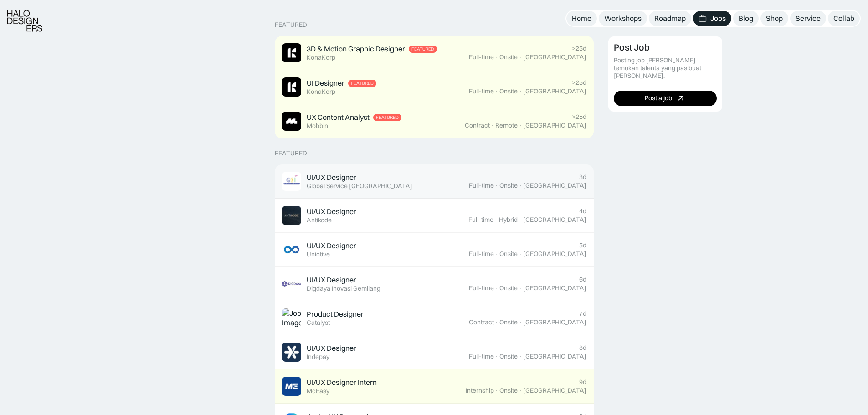 Image resolution: width=868 pixels, height=415 pixels. What do you see at coordinates (746, 18) in the screenshot?
I see `div: Blog` at bounding box center [746, 18].